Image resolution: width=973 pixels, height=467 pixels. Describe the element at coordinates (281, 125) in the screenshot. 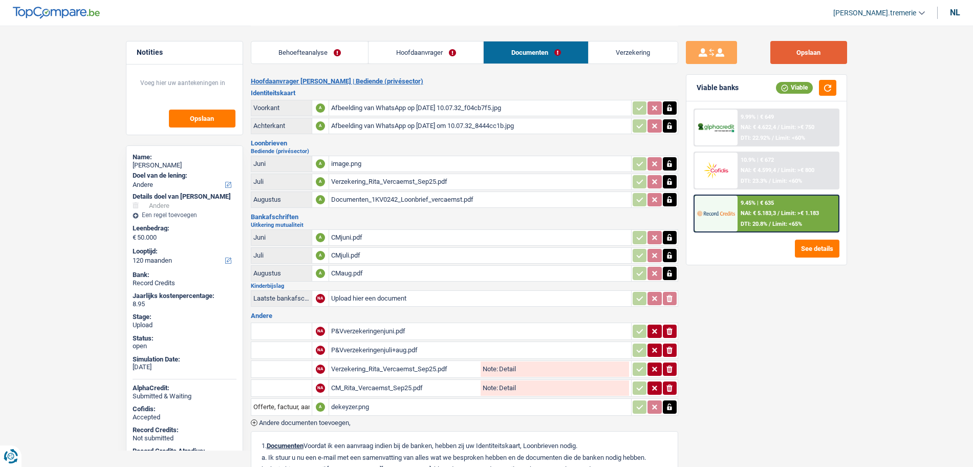

I see `div: Achterkant` at that location.